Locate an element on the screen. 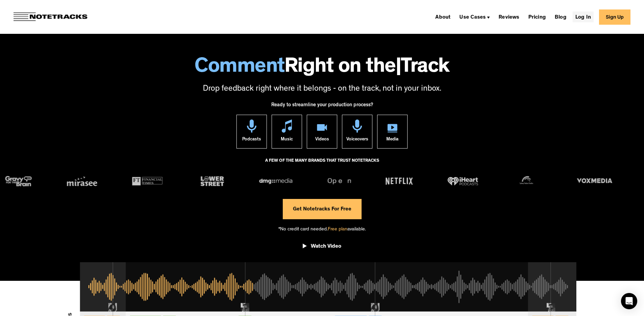 The height and width of the screenshot is (316, 644). div: Ready to streamline your production process? is located at coordinates (322, 107).